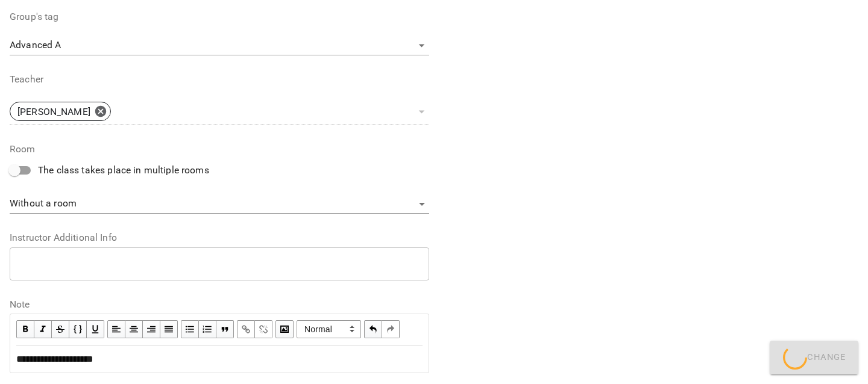  I want to click on button: Align Left, so click(116, 330).